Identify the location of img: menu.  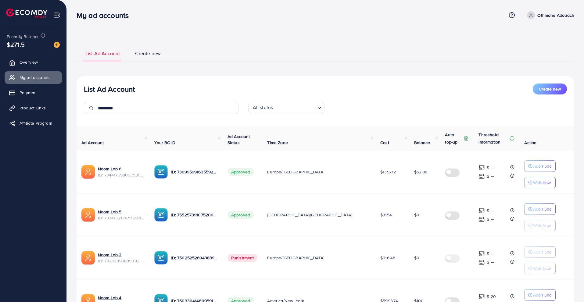
(57, 15).